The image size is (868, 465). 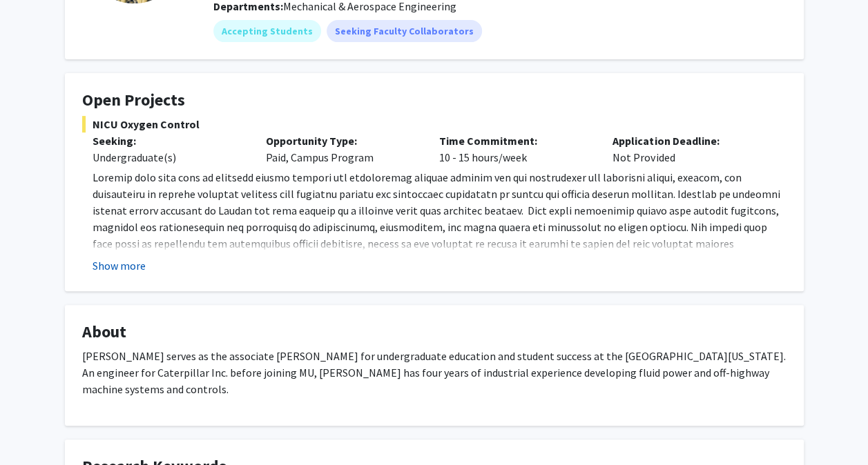 I want to click on mat-chip: Accepting Students, so click(x=267, y=31).